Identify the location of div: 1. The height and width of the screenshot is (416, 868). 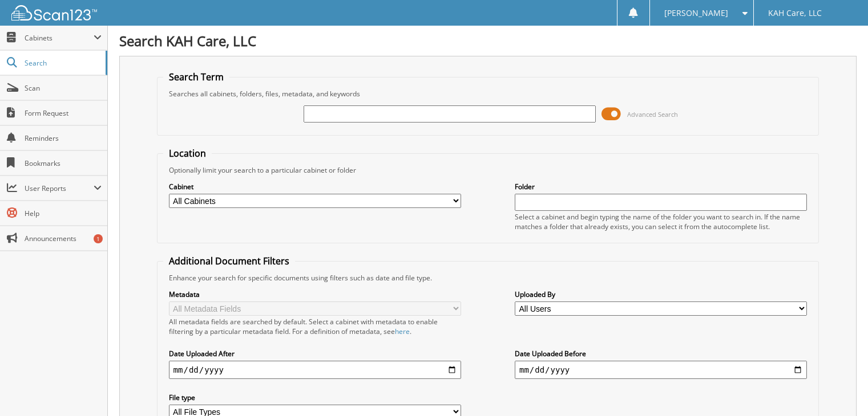
(98, 238).